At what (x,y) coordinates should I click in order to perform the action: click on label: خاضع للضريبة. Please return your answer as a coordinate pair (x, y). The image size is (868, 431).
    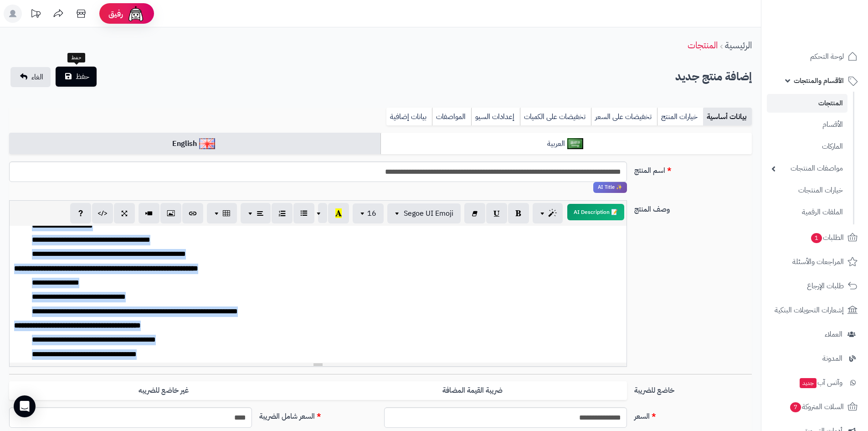
    Looking at the image, I should click on (693, 388).